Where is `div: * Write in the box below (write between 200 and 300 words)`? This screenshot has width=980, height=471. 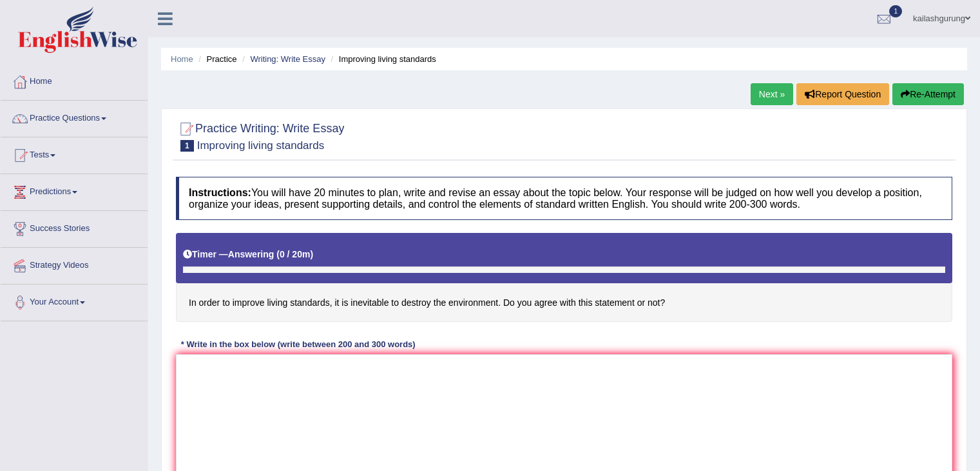
div: * Write in the box below (write between 200 and 300 words) is located at coordinates (297, 344).